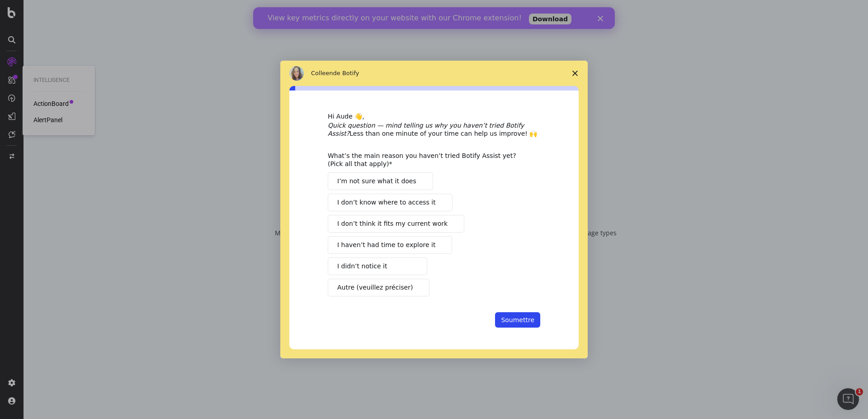 Image resolution: width=868 pixels, height=419 pixels. I want to click on button: I don’t think it fits my current work, so click(396, 223).